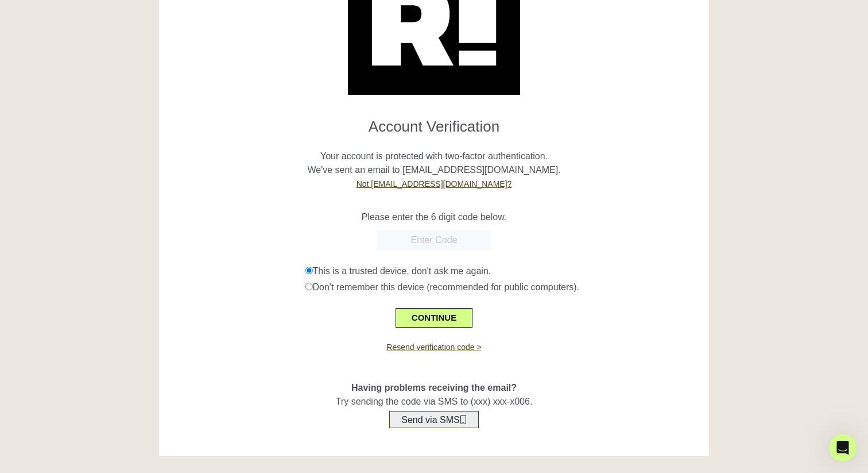 This screenshot has width=868, height=473. What do you see at coordinates (434, 387) in the screenshot?
I see `span: Having problems receiving the email?` at bounding box center [434, 387].